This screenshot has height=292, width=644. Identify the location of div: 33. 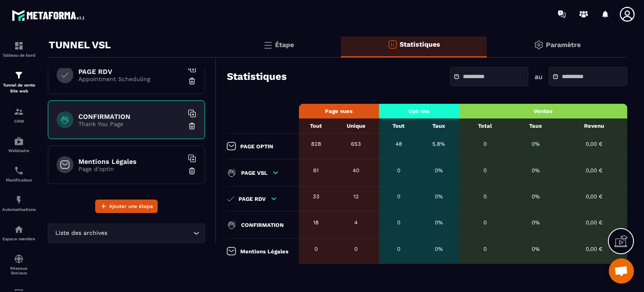
(316, 196).